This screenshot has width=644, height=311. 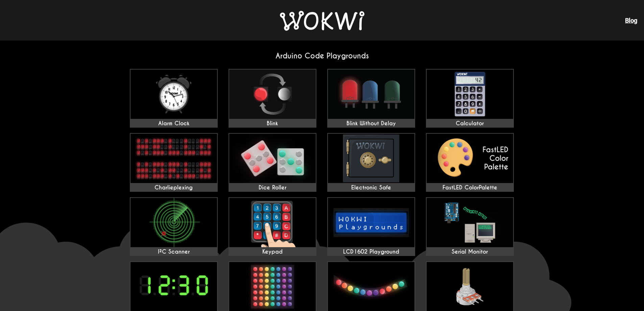 I want to click on div: I²C Scanner, so click(x=174, y=252).